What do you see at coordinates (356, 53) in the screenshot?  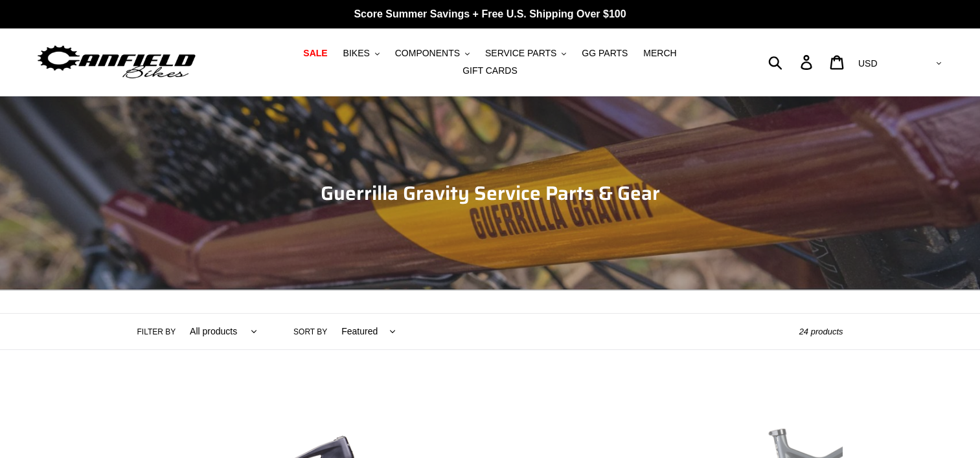 I see `span: BIKES` at bounding box center [356, 53].